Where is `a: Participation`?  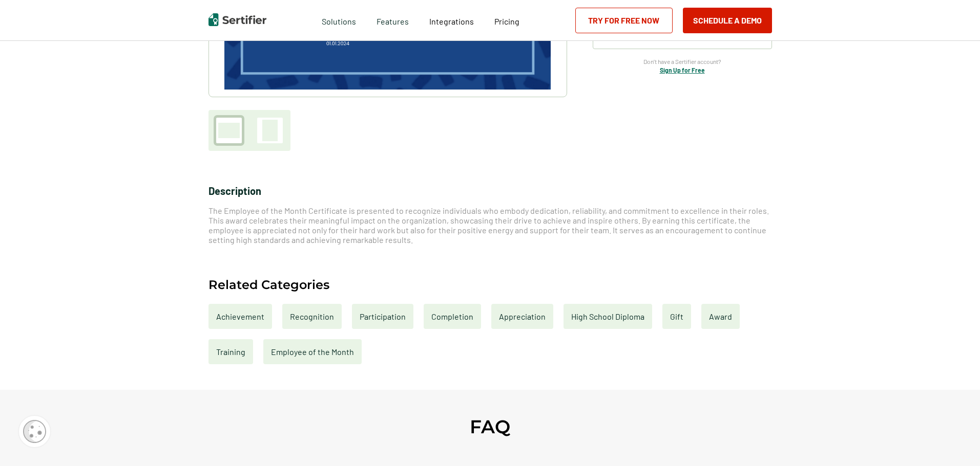 a: Participation is located at coordinates (383, 317).